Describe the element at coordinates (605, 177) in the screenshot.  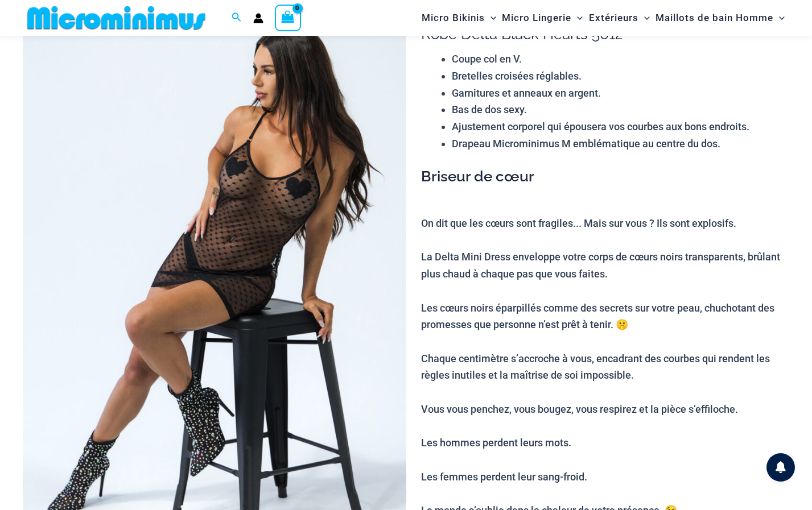
I see `h3: Briseur de cœur` at that location.